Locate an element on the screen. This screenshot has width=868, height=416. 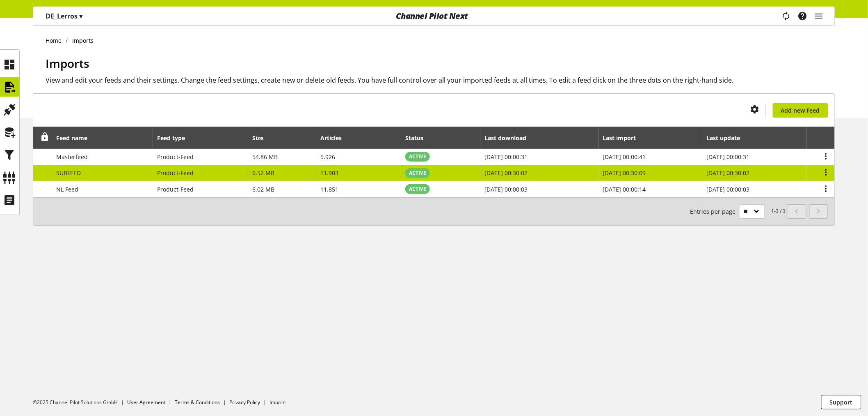
a: Add new Feed is located at coordinates (801, 110).